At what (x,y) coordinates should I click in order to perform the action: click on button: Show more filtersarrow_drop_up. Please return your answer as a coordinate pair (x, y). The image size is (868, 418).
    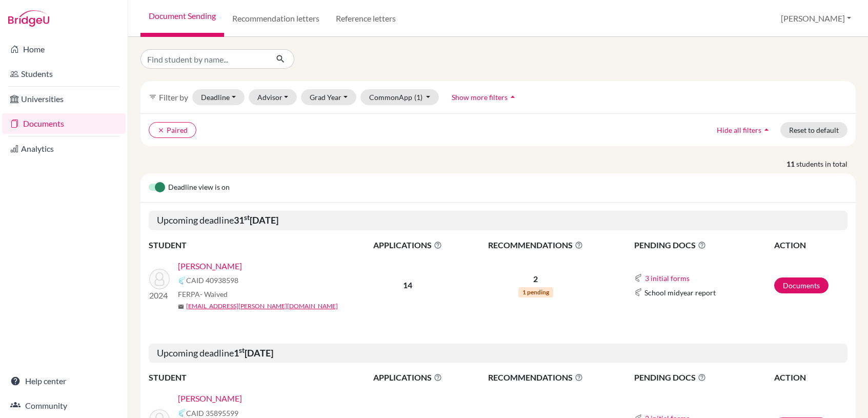
    Looking at the image, I should click on (484, 97).